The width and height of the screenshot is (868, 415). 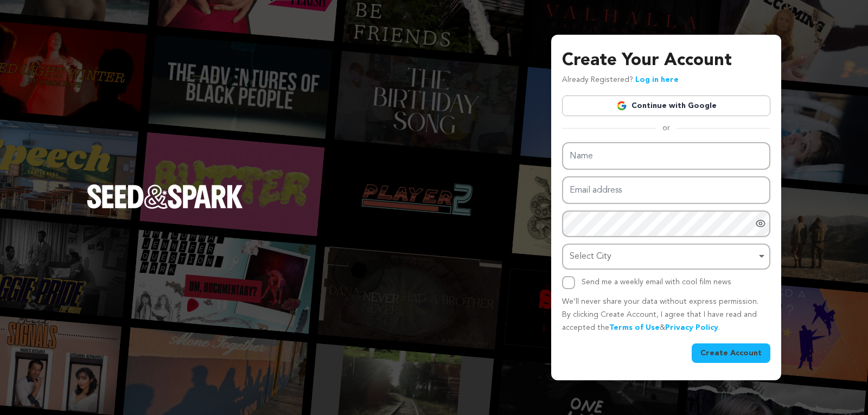 What do you see at coordinates (666, 61) in the screenshot?
I see `h3: Create Your Account` at bounding box center [666, 61].